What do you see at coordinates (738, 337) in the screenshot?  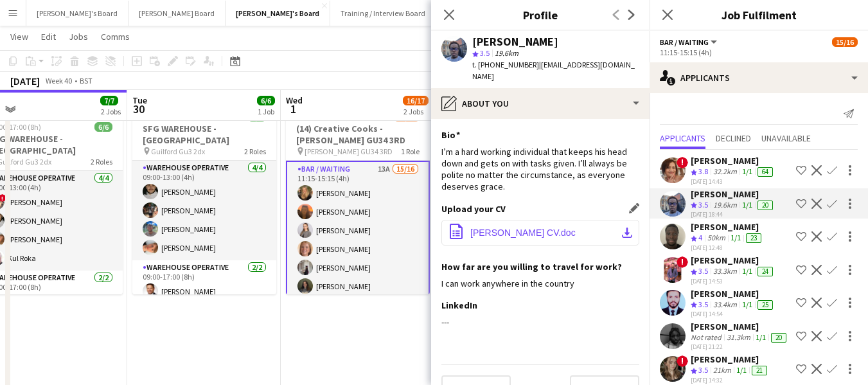 I see `div: 31.3km` at bounding box center [738, 337].